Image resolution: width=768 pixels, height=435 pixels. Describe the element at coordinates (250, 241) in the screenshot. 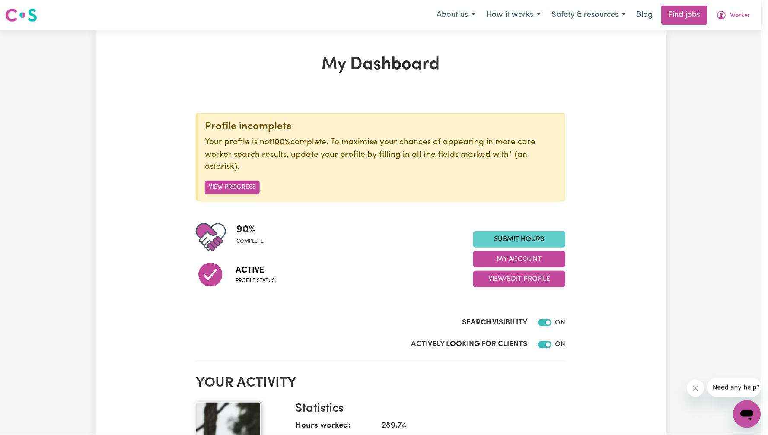

I see `span: complete` at that location.